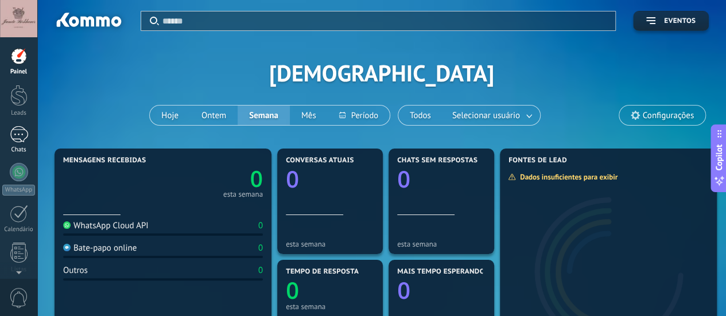  Describe the element at coordinates (566, 177) in the screenshot. I see `div: Dados insuficientes para exibir` at that location.